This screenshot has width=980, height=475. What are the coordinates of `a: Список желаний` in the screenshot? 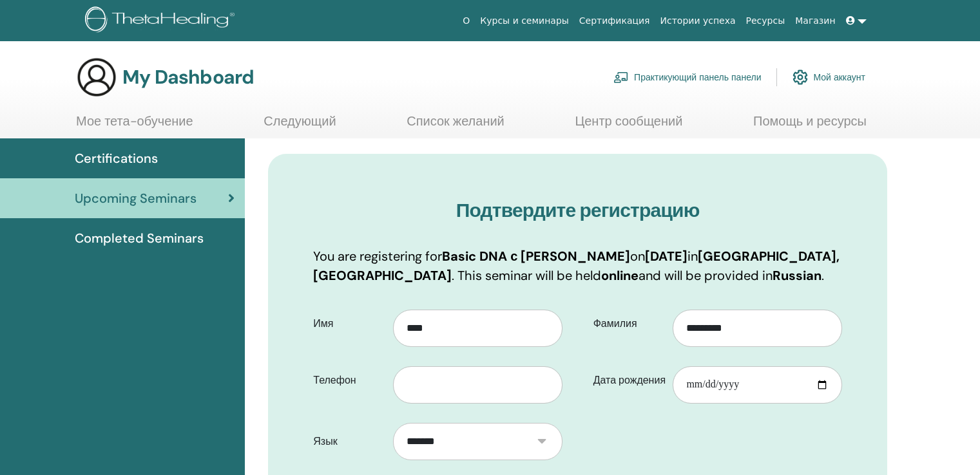 It's located at (456, 125).